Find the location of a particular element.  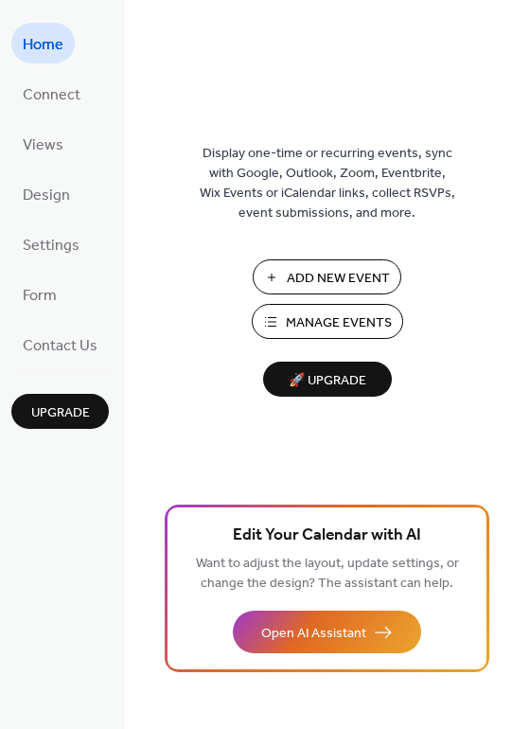

button: Manage Events is located at coordinates (328, 321).